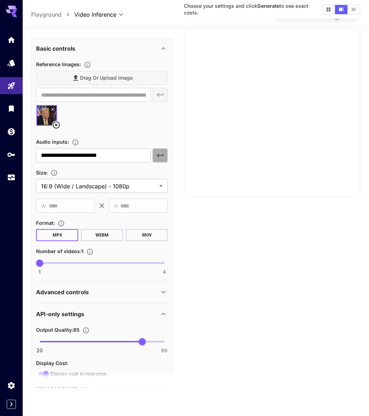 The width and height of the screenshot is (369, 416). I want to click on span: Reference Images :, so click(58, 64).